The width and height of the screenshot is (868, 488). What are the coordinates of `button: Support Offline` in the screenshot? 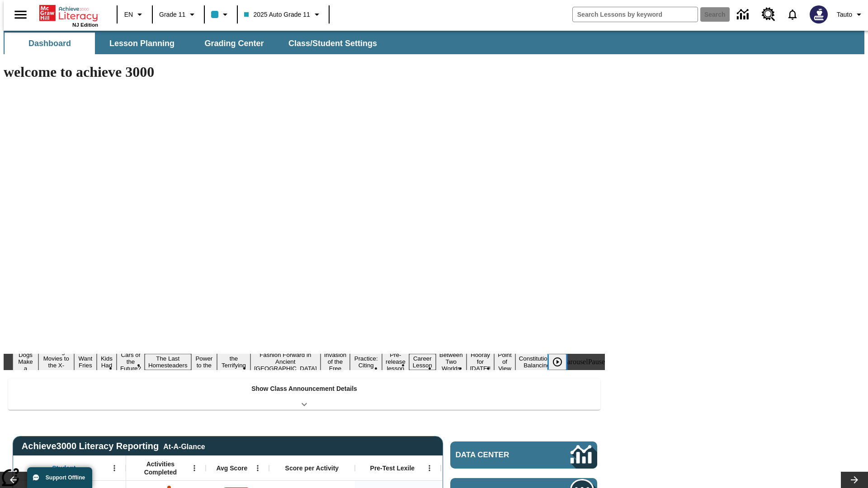 It's located at (60, 478).